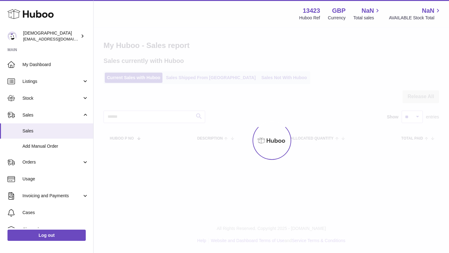  Describe the element at coordinates (52, 81) in the screenshot. I see `span: Listings` at that location.